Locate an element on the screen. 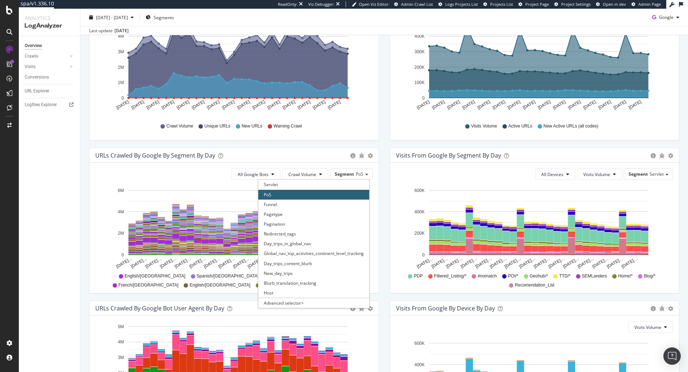 This screenshot has height=372, width=688. div: Last update is located at coordinates (109, 31).